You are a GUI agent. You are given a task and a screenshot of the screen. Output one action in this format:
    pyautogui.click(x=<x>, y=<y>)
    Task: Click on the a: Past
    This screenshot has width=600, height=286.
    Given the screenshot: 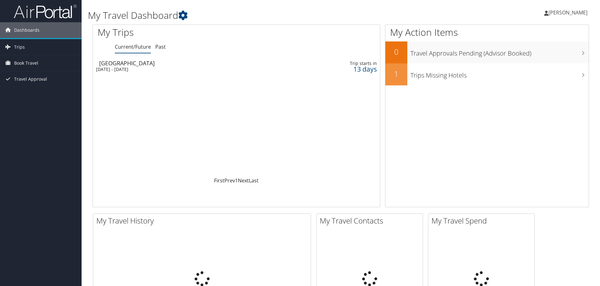 What is the action you would take?
    pyautogui.click(x=160, y=47)
    